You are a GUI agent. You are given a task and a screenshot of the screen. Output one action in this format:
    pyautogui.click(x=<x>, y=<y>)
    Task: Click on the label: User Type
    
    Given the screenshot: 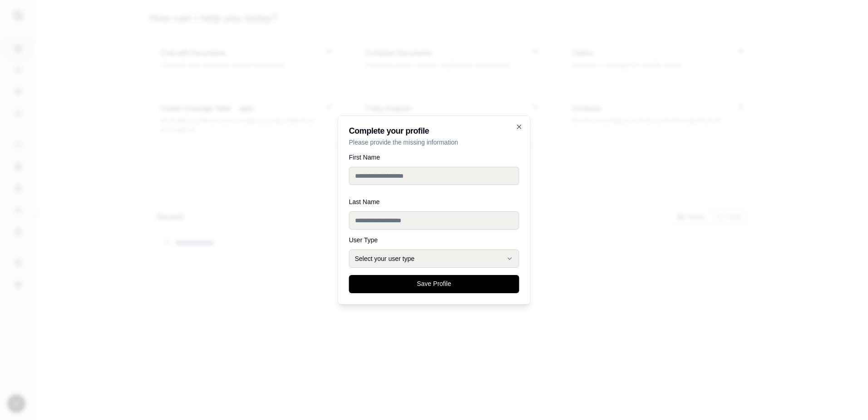 What is the action you would take?
    pyautogui.click(x=434, y=240)
    